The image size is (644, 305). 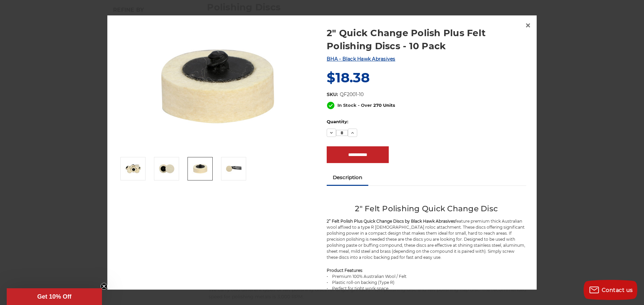 I want to click on img: 2 inch polish plus buffing disc, so click(x=167, y=169).